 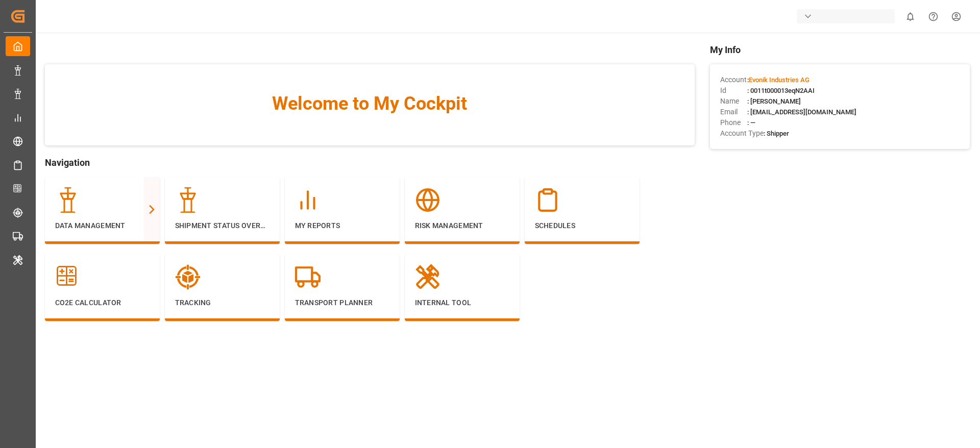 I want to click on span: Welcome to My Cockpit, so click(x=370, y=104).